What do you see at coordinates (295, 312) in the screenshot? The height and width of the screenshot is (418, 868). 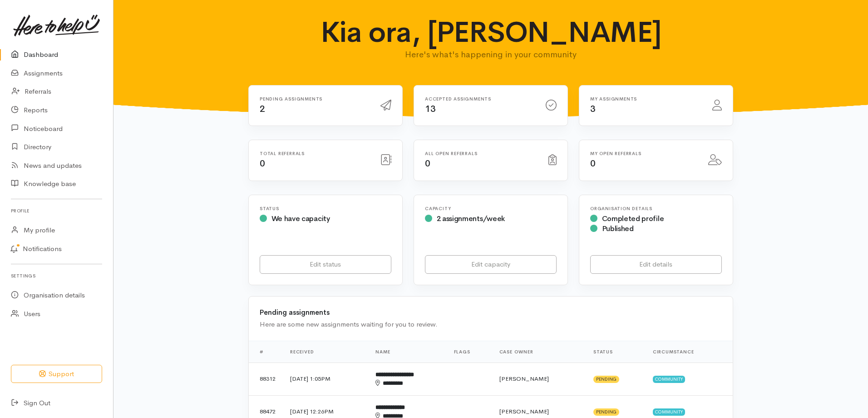 I see `b: Pending assignments` at bounding box center [295, 312].